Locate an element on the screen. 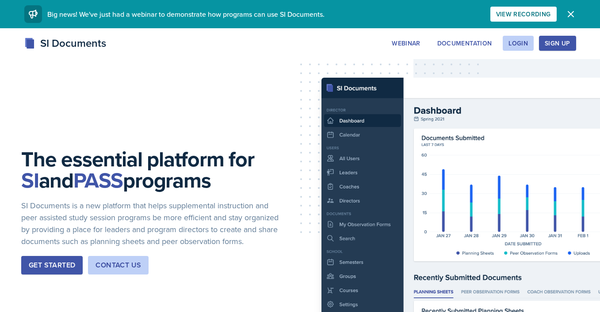 The image size is (600, 312). div: Get Started is located at coordinates (52, 266).